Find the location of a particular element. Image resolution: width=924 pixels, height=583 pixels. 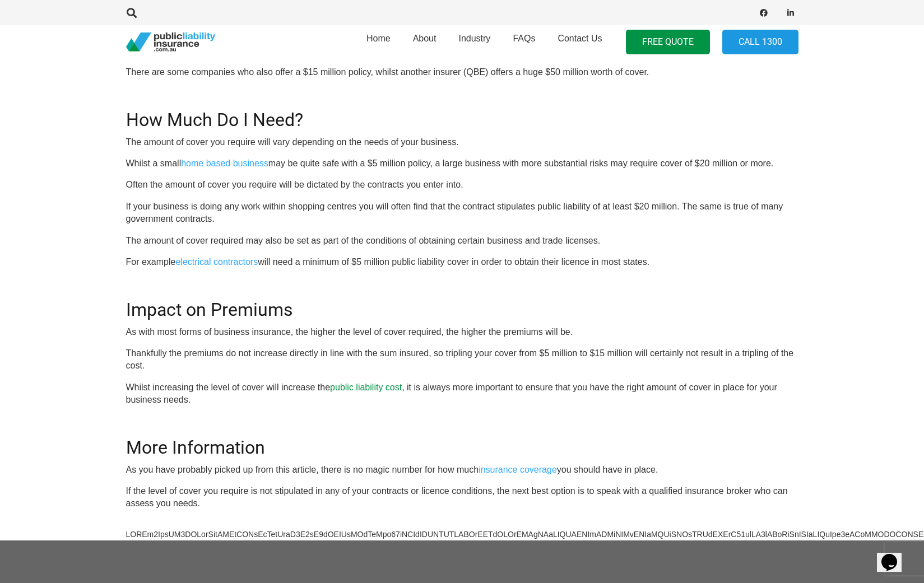

a: Call 1300 is located at coordinates (760, 42).